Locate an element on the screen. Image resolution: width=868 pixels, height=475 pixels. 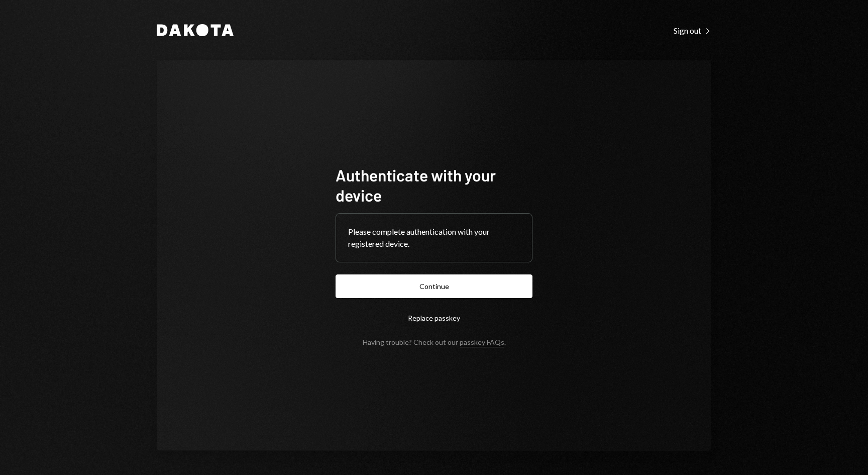
div: Sign out is located at coordinates (692, 30).